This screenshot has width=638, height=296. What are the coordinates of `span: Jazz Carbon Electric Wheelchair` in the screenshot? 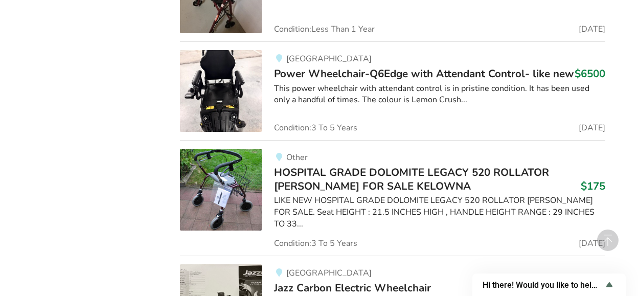 It's located at (352, 288).